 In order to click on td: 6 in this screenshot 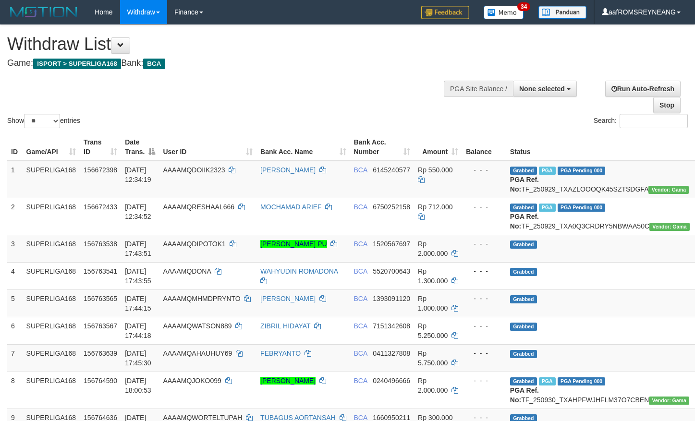, I will do `click(15, 330)`.